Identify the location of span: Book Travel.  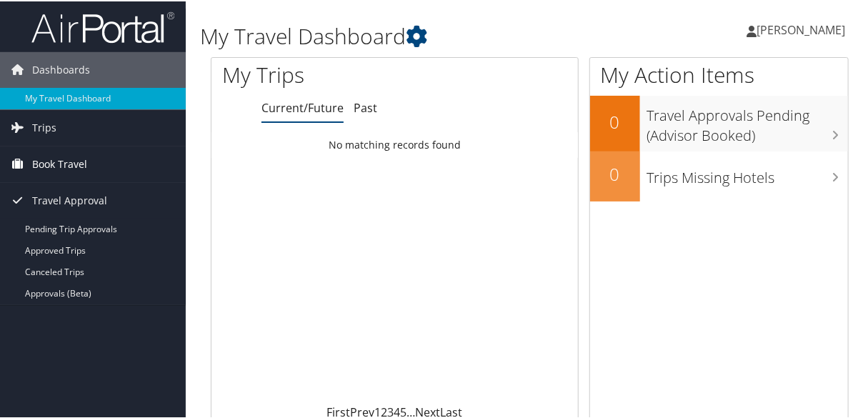
(59, 163).